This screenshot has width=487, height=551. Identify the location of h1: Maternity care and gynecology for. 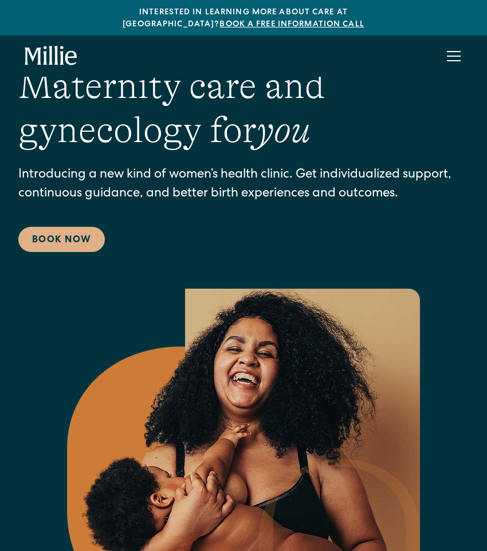
(243, 108).